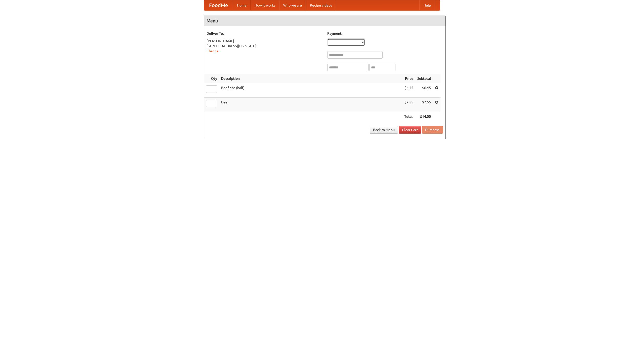 Image resolution: width=644 pixels, height=356 pixels. Describe the element at coordinates (310, 105) in the screenshot. I see `td: Beer` at that location.